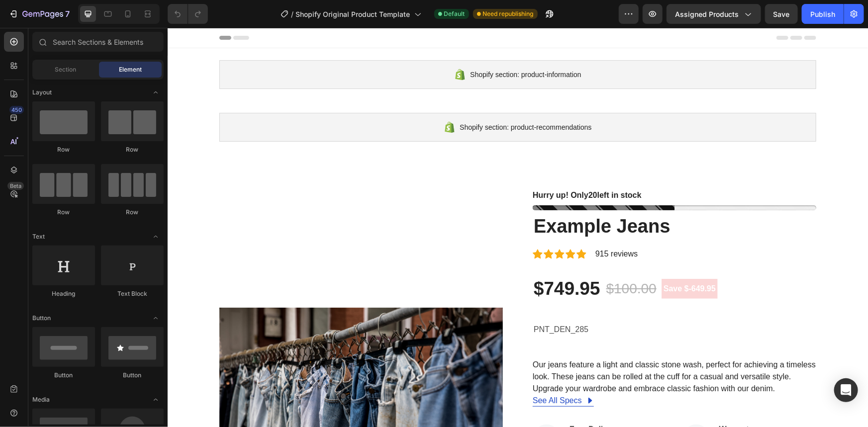  I want to click on p: 7, so click(67, 14).